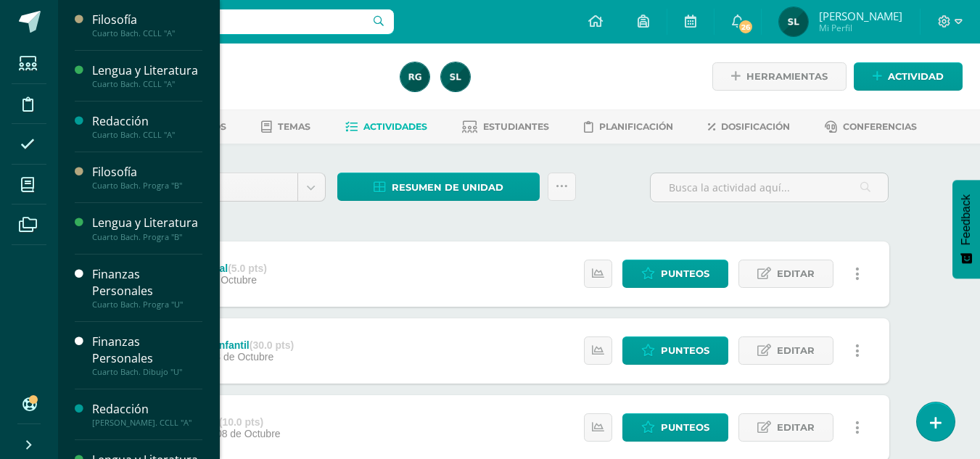 This screenshot has width=980, height=459. What do you see at coordinates (248, 86) in the screenshot?
I see `div: Cuarto Bach. CCLL 'A'` at bounding box center [248, 86].